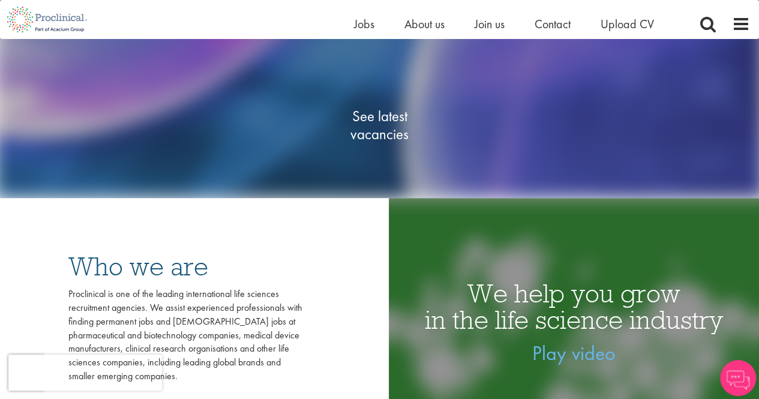  Describe the element at coordinates (380, 125) in the screenshot. I see `span: See latest vacancies` at that location.